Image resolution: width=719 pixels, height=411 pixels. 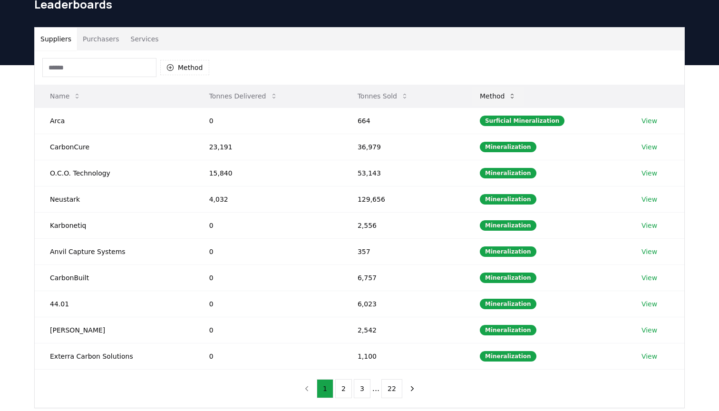 I want to click on td: 2,542, so click(x=403, y=329).